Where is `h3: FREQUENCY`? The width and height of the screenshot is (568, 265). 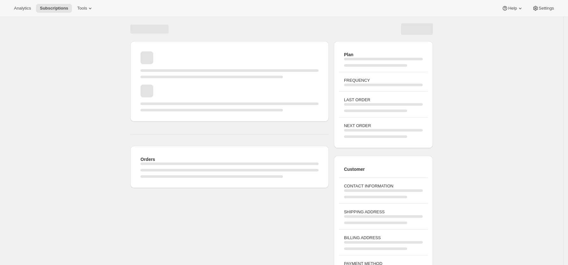
h3: FREQUENCY is located at coordinates (384, 80).